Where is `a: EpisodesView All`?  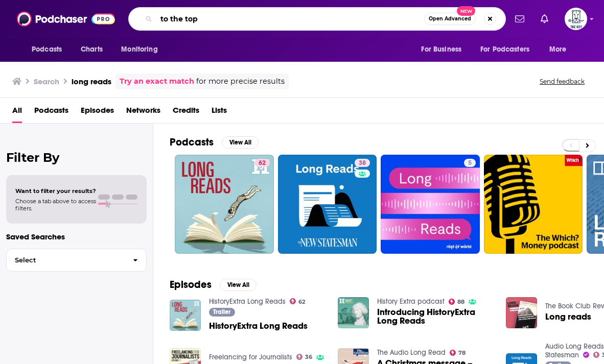
a: EpisodesView All is located at coordinates (213, 285).